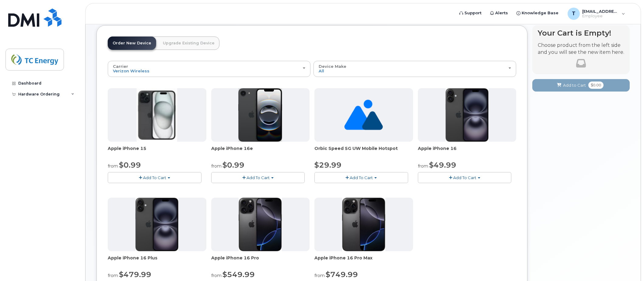 The height and width of the screenshot is (281, 644). Describe the element at coordinates (473, 13) in the screenshot. I see `span: Support` at that location.